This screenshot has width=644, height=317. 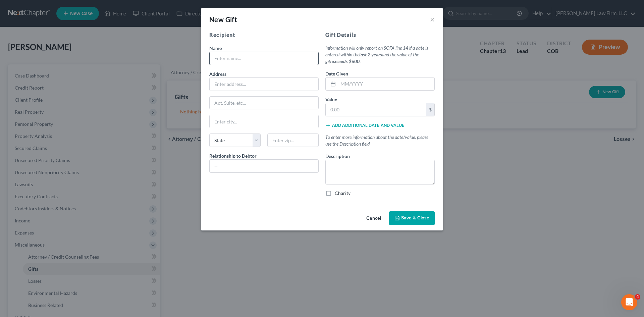 What do you see at coordinates (638, 297) in the screenshot?
I see `span: 4` at bounding box center [638, 297].